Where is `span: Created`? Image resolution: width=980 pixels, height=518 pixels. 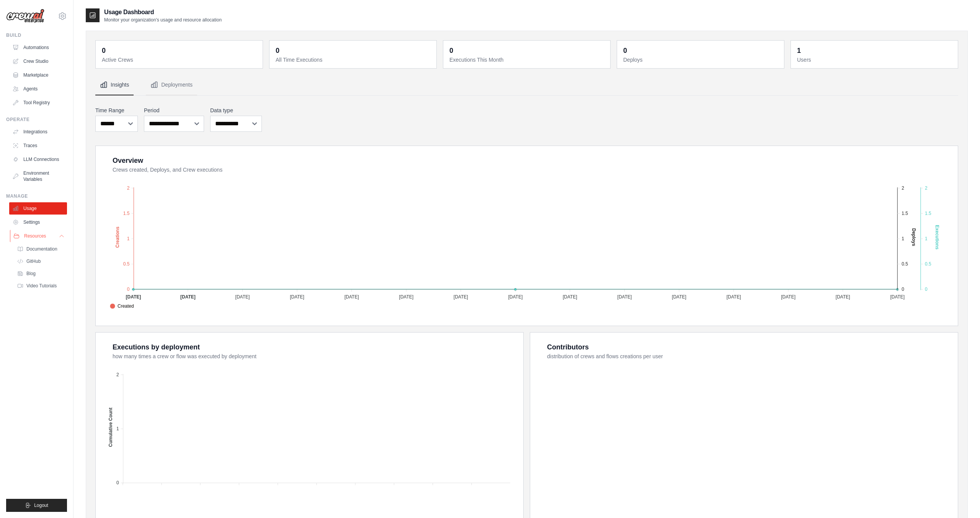
span: Created is located at coordinates (122, 306).